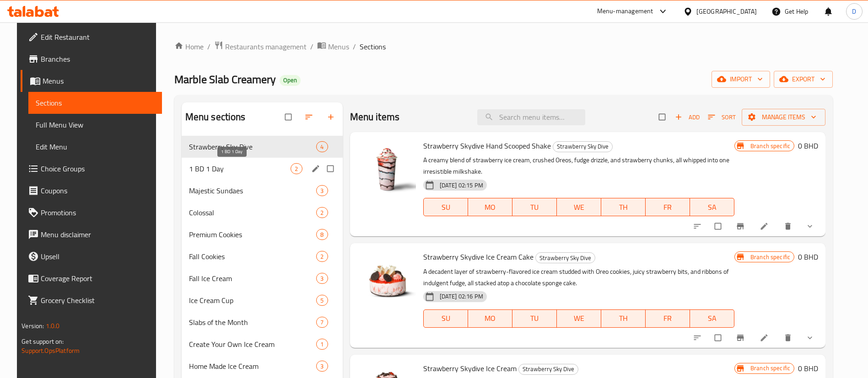 The width and height of the screenshot is (868, 378). I want to click on span: Home Made Ice Cream, so click(252, 366).